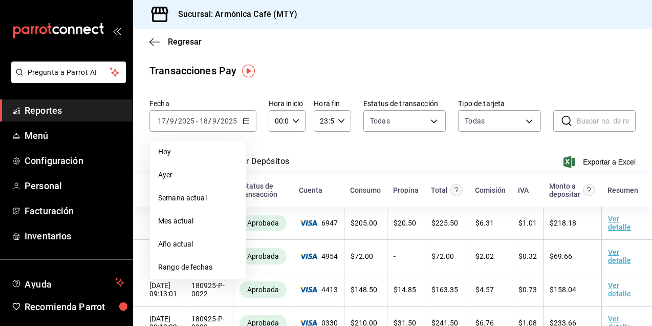 This screenshot has height=326, width=652. Describe the element at coordinates (198, 244) in the screenshot. I see `span: Año actual` at that location.